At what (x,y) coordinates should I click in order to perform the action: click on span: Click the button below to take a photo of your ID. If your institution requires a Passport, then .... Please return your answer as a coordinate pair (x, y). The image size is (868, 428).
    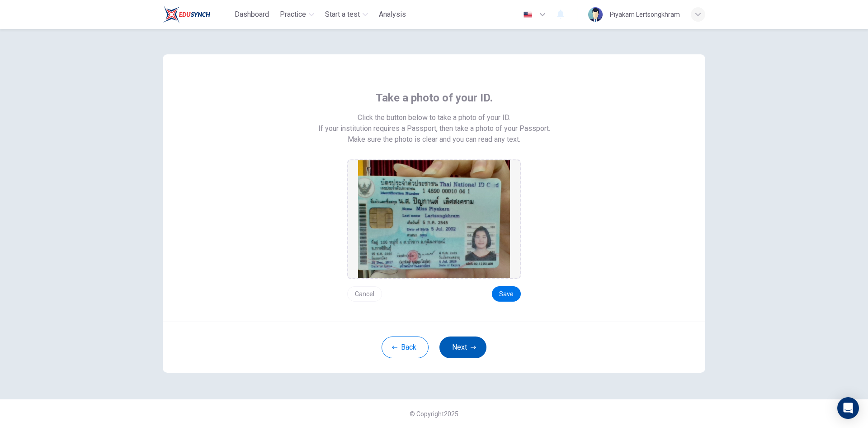
    Looking at the image, I should click on (434, 123).